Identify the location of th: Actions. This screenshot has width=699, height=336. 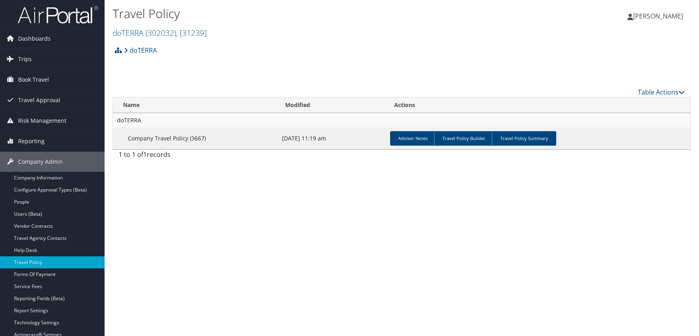
(539, 105).